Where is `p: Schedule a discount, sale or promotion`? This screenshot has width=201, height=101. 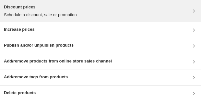 p: Schedule a discount, sale or promotion is located at coordinates (40, 15).